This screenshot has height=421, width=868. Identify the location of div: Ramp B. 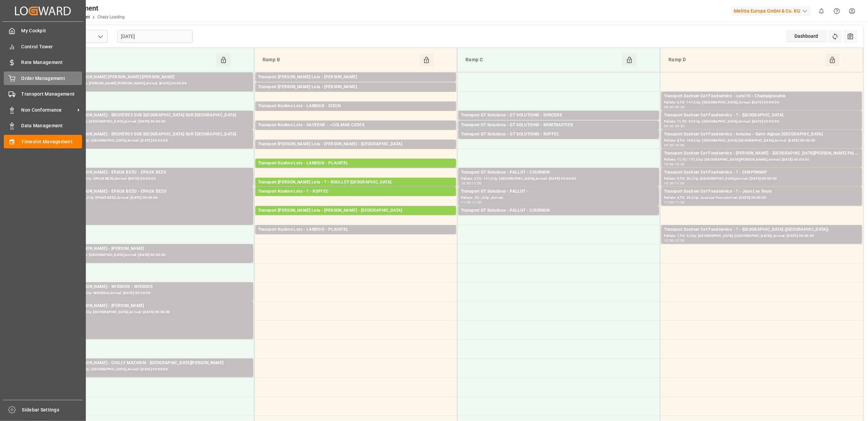
(340, 60).